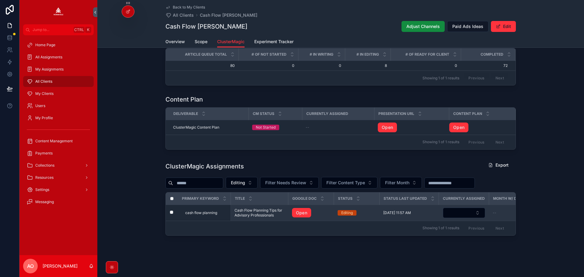 The width and height of the screenshot is (584, 277). What do you see at coordinates (491, 54) in the screenshot?
I see `span: Completed` at bounding box center [491, 54].